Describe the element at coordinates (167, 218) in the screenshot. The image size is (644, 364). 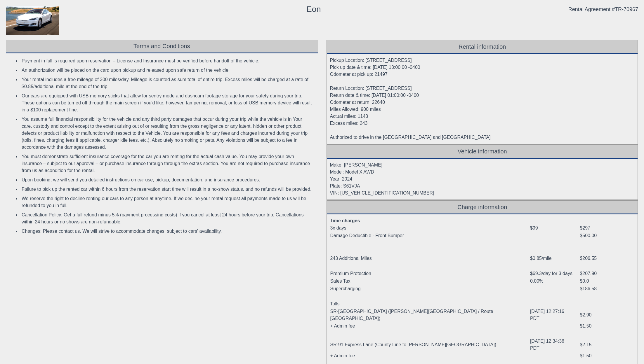
I see `li: Cancellation Policy: Get a full refund minus 5% (payment processing costs) if you cancel at least...` at that location.